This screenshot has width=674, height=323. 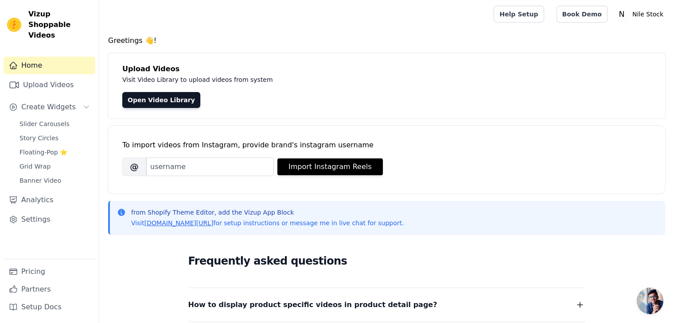 I want to click on input: username, so click(x=210, y=167).